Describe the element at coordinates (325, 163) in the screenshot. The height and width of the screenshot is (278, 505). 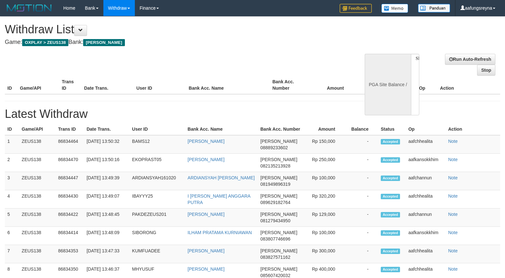
I see `td: Rp 250,000` at that location.